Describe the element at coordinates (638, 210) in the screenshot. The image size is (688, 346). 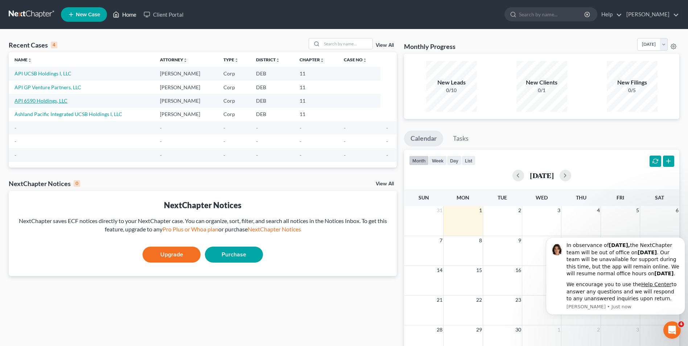
I see `span: 5` at that location.